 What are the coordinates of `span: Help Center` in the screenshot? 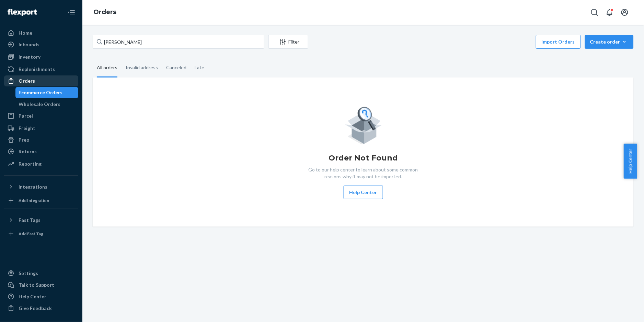 It's located at (630, 161).